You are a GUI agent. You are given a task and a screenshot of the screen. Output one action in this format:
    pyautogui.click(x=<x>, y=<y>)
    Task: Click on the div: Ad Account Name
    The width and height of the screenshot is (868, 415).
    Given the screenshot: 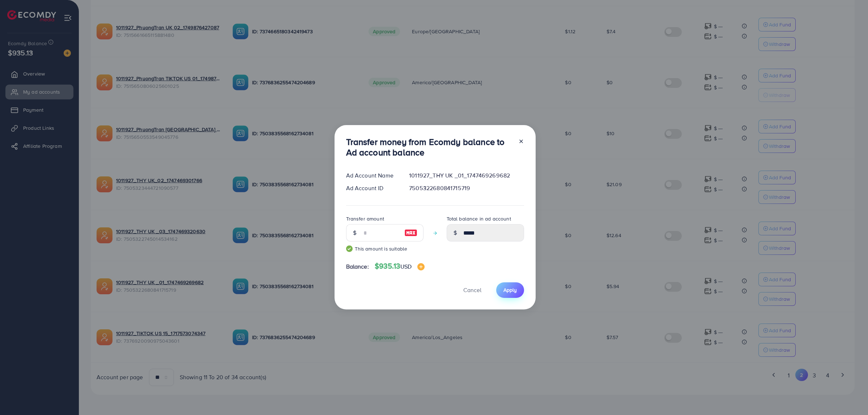 What is the action you would take?
    pyautogui.click(x=372, y=175)
    